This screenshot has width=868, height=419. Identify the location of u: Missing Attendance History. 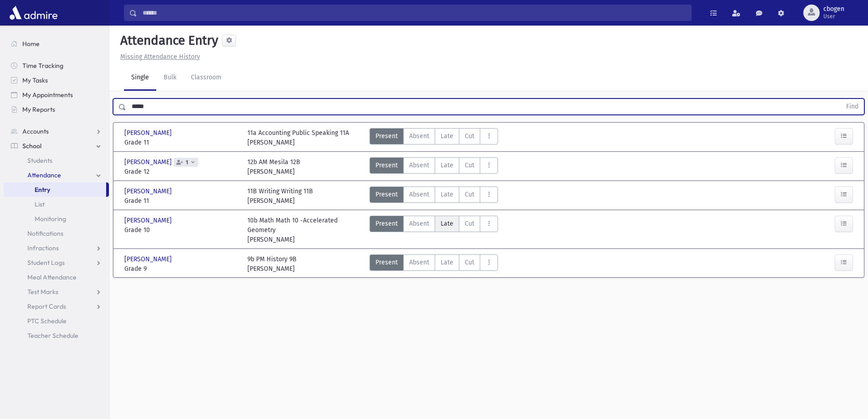
(160, 57).